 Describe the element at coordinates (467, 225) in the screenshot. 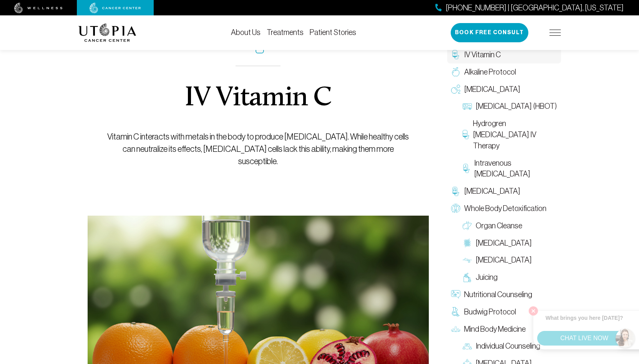

I see `img: Organ Cleanse` at that location.